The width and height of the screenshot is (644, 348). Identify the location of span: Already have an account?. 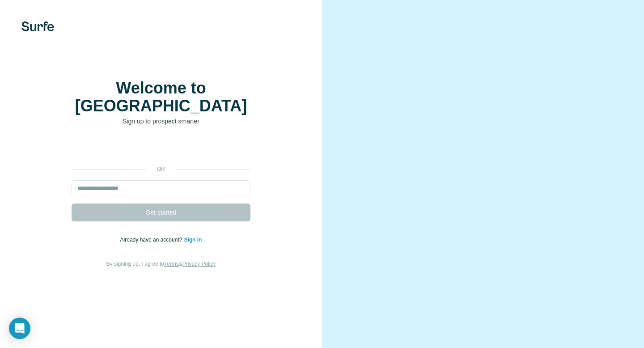
(152, 240).